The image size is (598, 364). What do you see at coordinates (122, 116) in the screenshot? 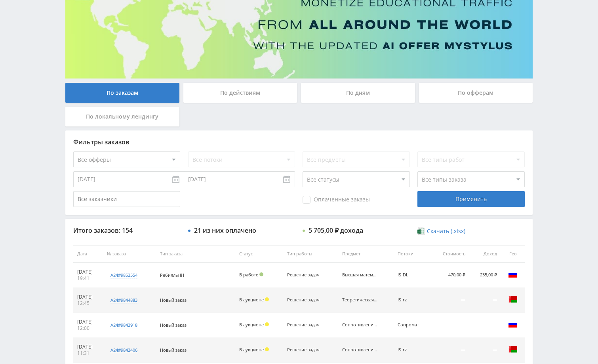
I see `div: По локальному лендингу` at bounding box center [122, 116].